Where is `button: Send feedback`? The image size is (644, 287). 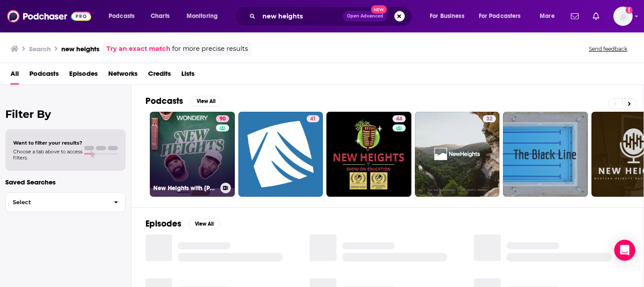
button: Send feedback is located at coordinates (608, 49).